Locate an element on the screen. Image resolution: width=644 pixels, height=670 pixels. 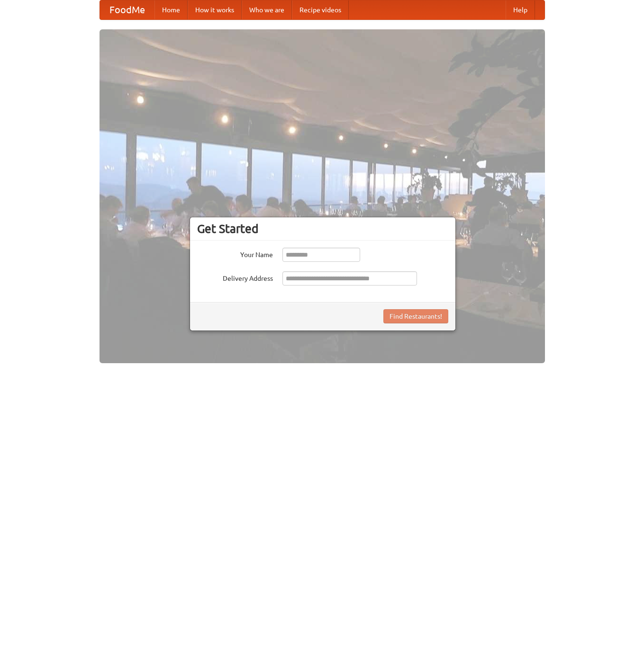
h3: Get Started is located at coordinates (322, 229).